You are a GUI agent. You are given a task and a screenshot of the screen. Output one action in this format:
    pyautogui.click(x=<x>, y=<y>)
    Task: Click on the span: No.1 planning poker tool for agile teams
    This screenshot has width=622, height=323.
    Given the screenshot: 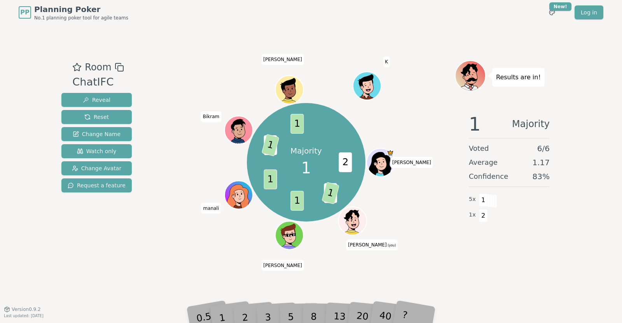 What is the action you would take?
    pyautogui.click(x=81, y=18)
    